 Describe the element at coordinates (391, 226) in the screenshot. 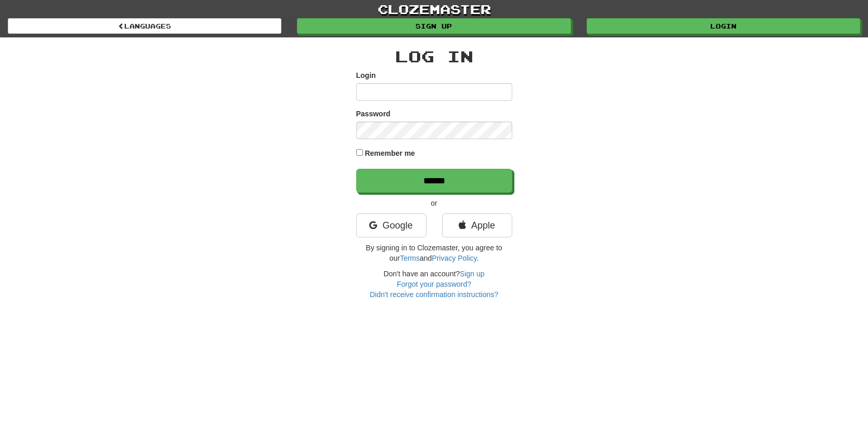

I see `a: Google` at that location.